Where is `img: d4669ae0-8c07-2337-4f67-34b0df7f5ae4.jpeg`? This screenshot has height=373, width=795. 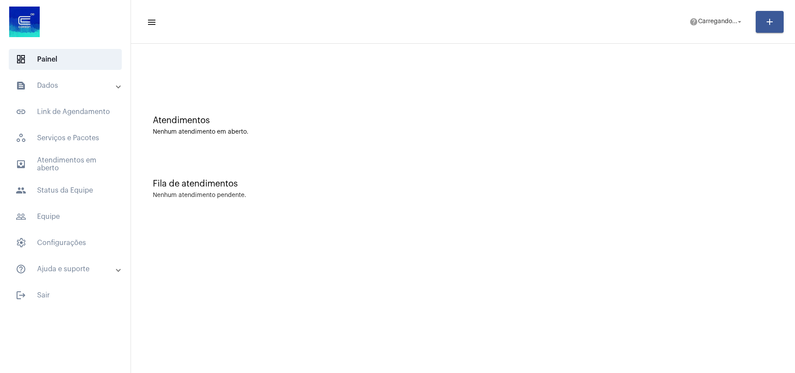
img: d4669ae0-8c07-2337-4f67-34b0df7f5ae4.jpeg is located at coordinates (24, 22).